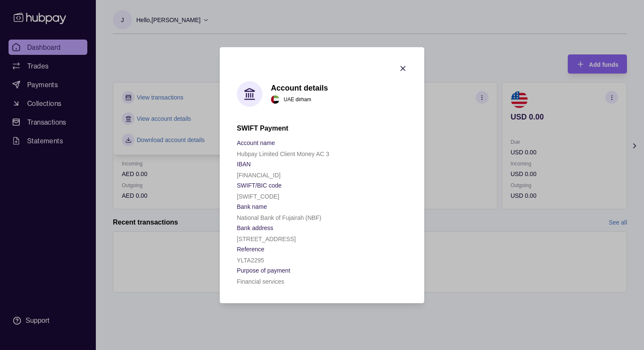  What do you see at coordinates (259, 185) in the screenshot?
I see `p: SWIFT/BIC code` at bounding box center [259, 185].